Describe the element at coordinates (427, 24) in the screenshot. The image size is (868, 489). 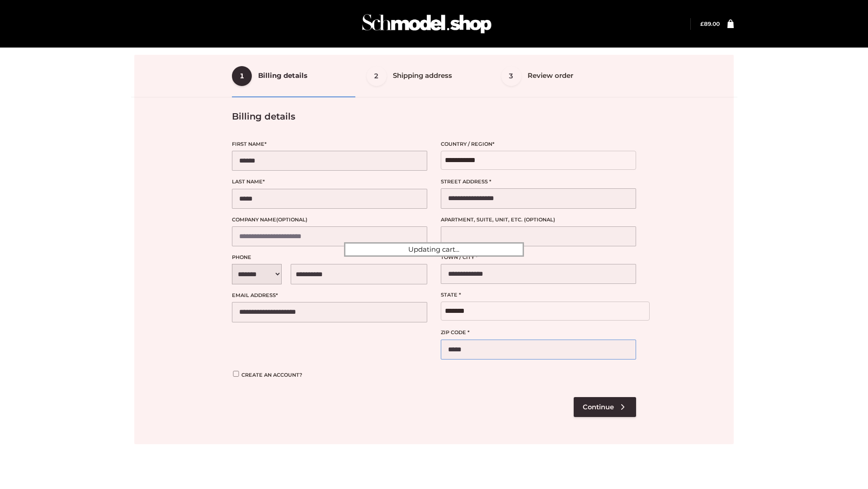
I see `img: Schmodel Admin 964` at that location.